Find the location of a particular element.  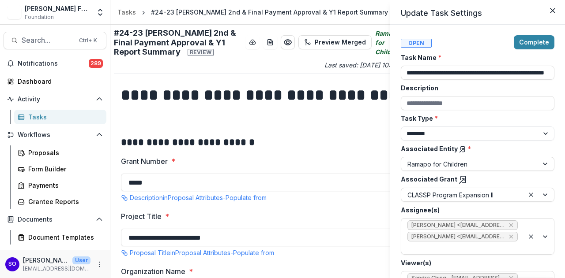

button: Close is located at coordinates (552, 11).